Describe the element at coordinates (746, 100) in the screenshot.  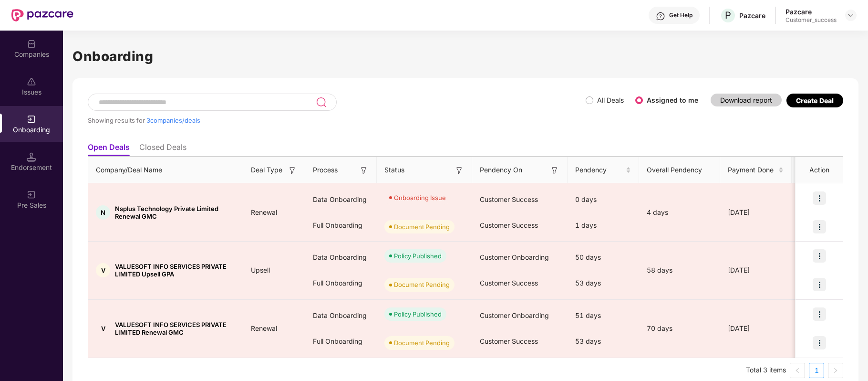
I see `button: Download report` at that location.